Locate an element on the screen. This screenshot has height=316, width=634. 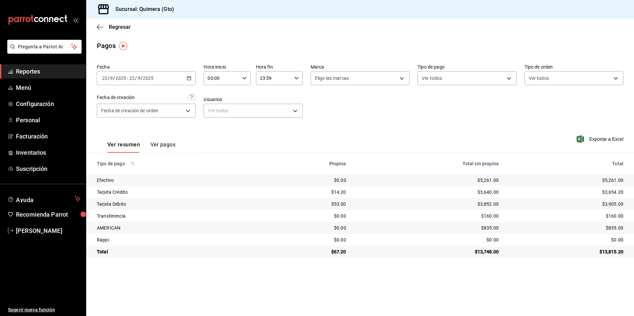
button: Pregunta a Parrot AI is located at coordinates (44, 47).